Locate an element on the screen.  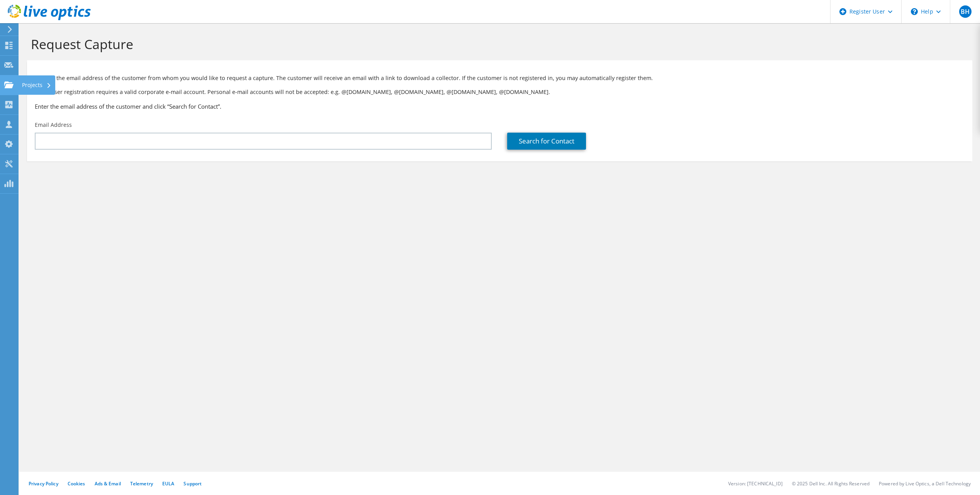
li: © 2025 Dell Inc. All Rights Reserved is located at coordinates (831, 483).